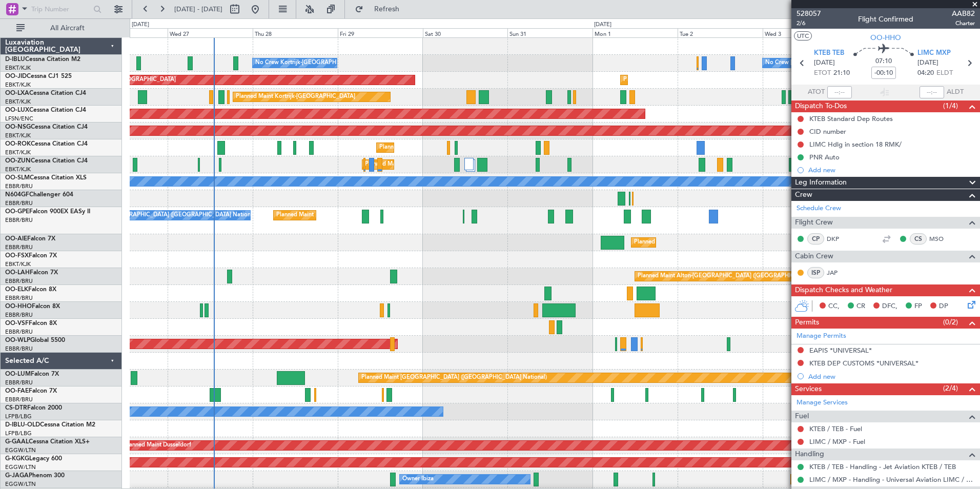 This screenshot has height=489, width=980. Describe the element at coordinates (17, 178) in the screenshot. I see `span: OO-SLM` at that location.